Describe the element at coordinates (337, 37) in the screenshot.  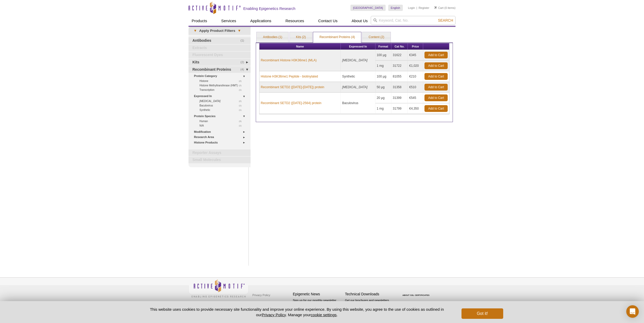
I see `a: Recombinant Proteins (4)` at that location.